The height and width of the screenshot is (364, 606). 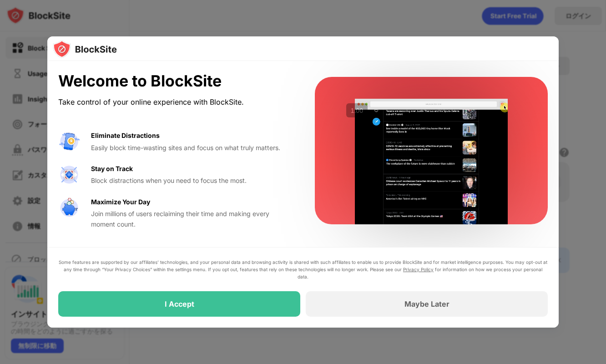 What do you see at coordinates (69, 208) in the screenshot?
I see `img: value-safe-time.svg` at bounding box center [69, 208].